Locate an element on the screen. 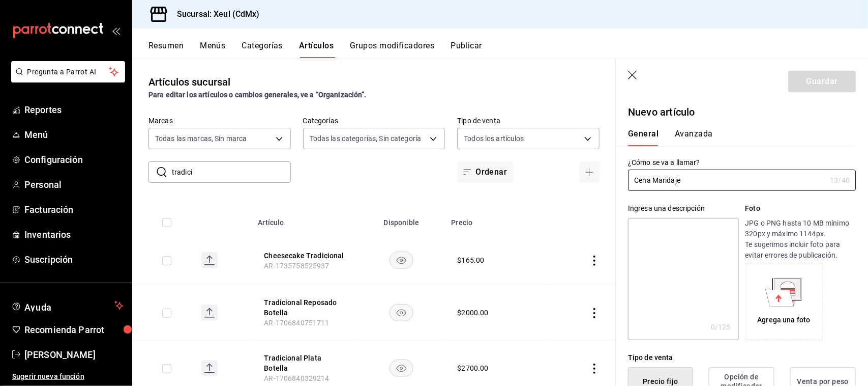  span: Suscripción is located at coordinates (74, 259).